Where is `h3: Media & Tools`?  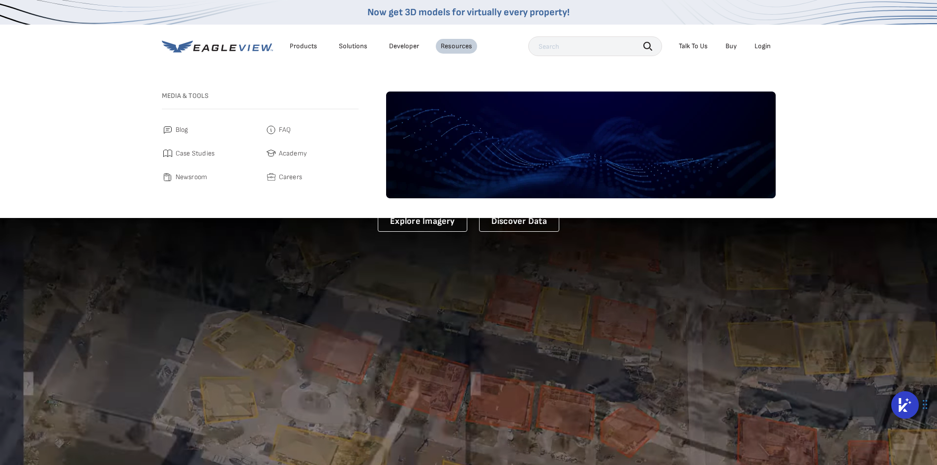 h3: Media & Tools is located at coordinates (260, 96).